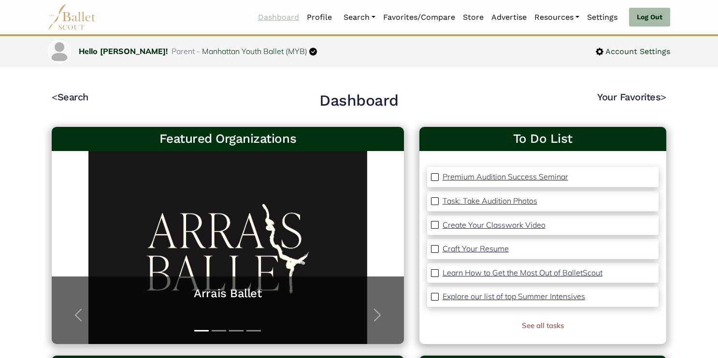 The height and width of the screenshot is (358, 718). What do you see at coordinates (633, 52) in the screenshot?
I see `a: Account Settings` at bounding box center [633, 52].